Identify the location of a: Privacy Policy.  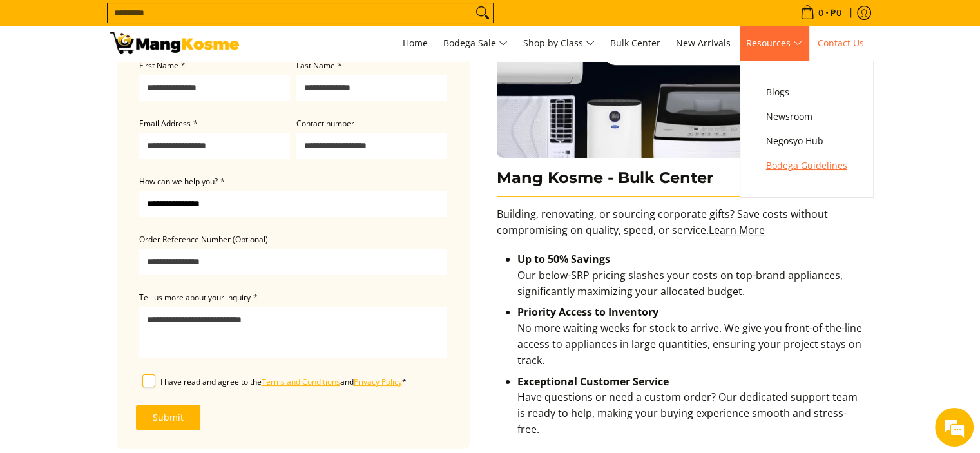
(377, 382).